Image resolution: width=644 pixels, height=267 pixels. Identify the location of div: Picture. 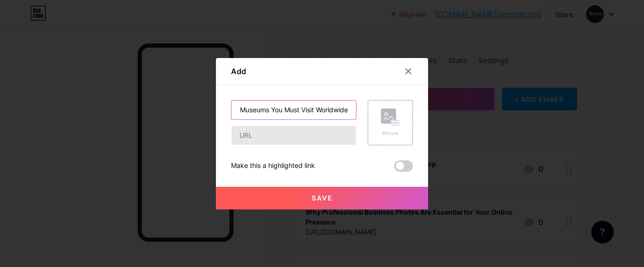
(391, 133).